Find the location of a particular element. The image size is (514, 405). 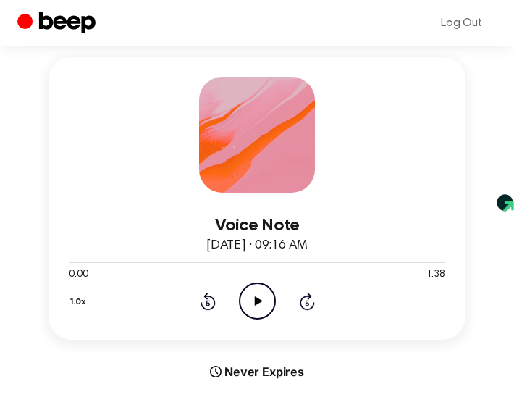

a: Beep is located at coordinates (58, 23).